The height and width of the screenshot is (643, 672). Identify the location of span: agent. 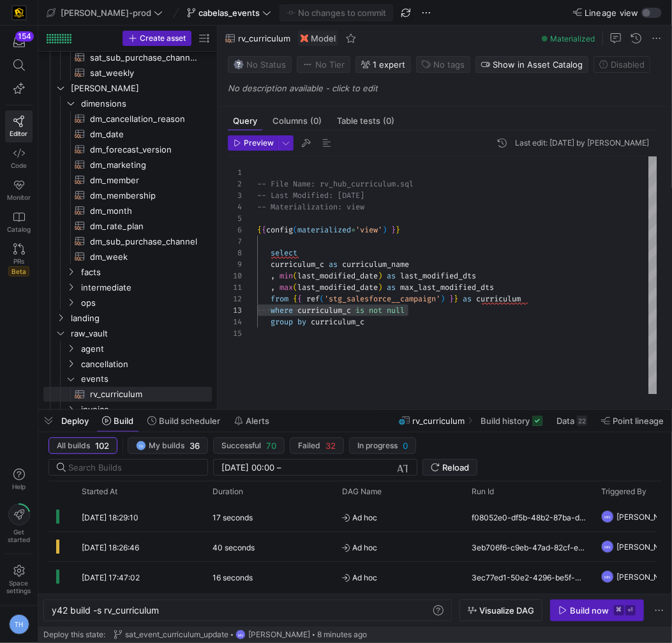
(146, 348).